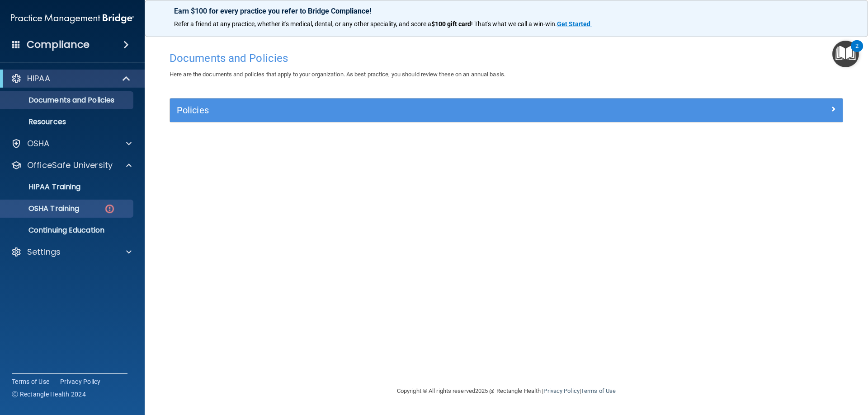  What do you see at coordinates (71, 143) in the screenshot?
I see `a: OSHA` at bounding box center [71, 143].